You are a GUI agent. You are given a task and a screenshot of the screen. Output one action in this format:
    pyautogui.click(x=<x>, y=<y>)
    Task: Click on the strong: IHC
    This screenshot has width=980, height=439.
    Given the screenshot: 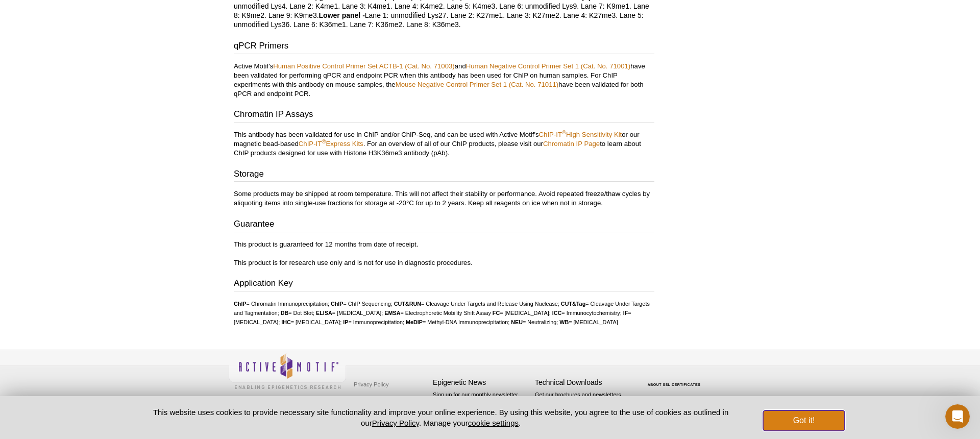 What is the action you would take?
    pyautogui.click(x=286, y=322)
    